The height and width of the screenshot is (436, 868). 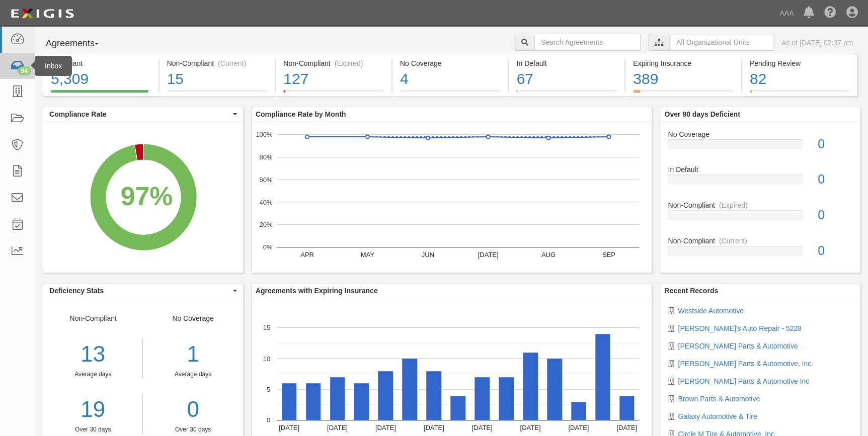 What do you see at coordinates (800, 94) in the screenshot?
I see `a: Pending Review82` at bounding box center [800, 94].